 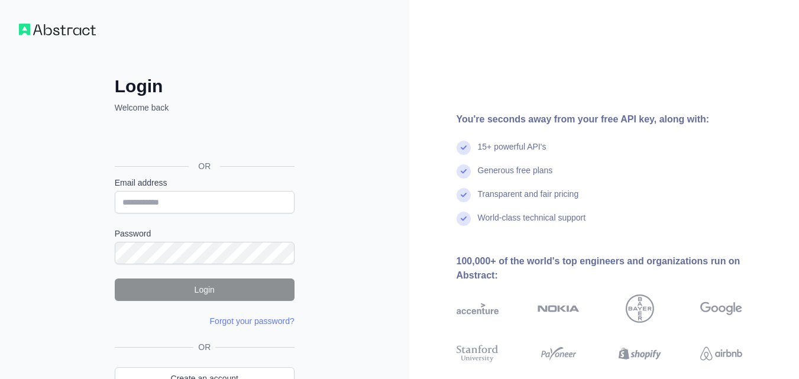 I want to click on div: World-class technical support, so click(x=532, y=224).